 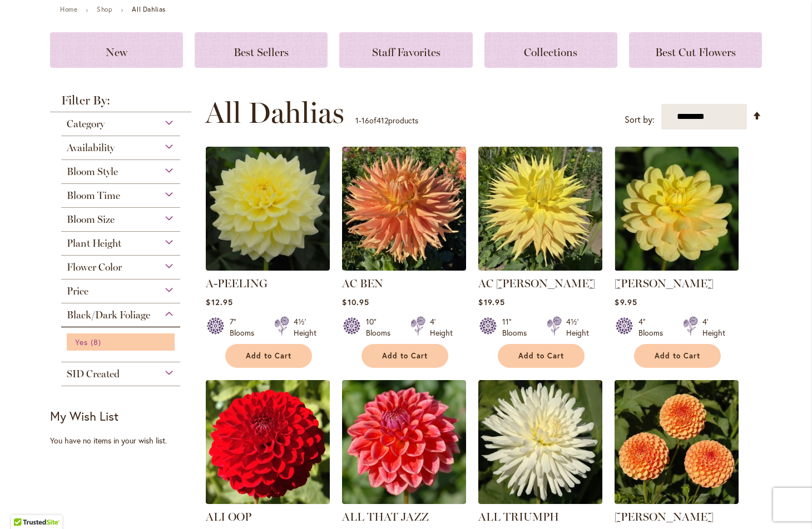 I want to click on span: Plant Height, so click(x=94, y=243).